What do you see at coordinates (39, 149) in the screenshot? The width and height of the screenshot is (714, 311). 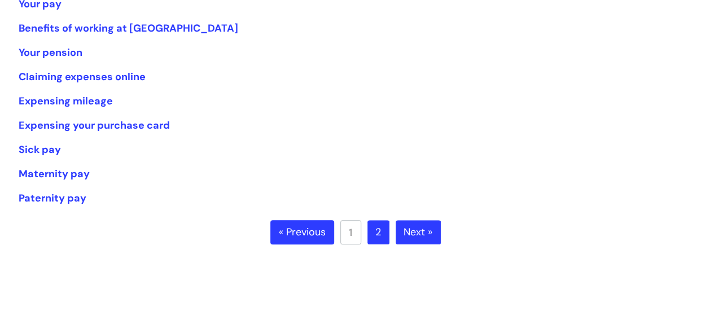 I see `a: Sick pay` at bounding box center [39, 149].